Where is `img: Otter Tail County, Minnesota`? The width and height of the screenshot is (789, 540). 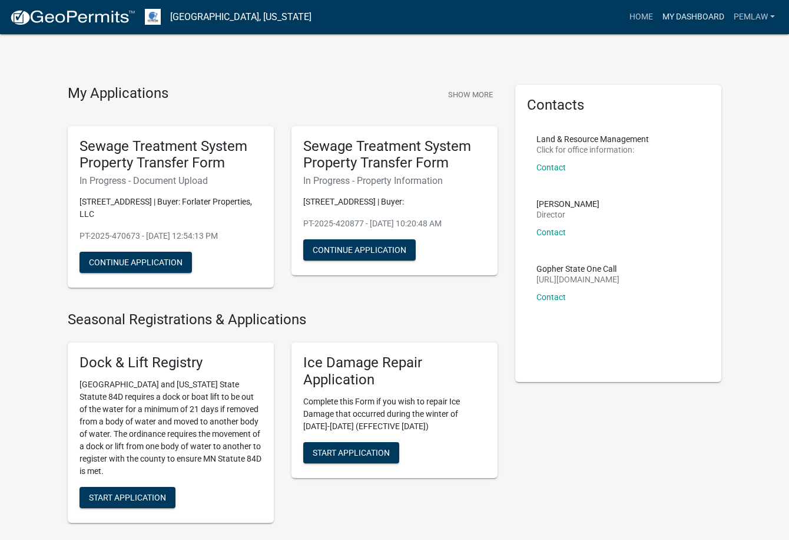 img: Otter Tail County, Minnesota is located at coordinates (153, 16).